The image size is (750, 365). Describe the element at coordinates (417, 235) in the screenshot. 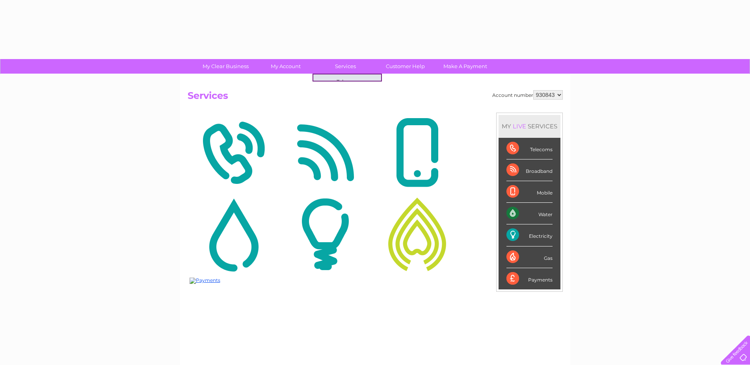

I see `img: Gas` at that location.